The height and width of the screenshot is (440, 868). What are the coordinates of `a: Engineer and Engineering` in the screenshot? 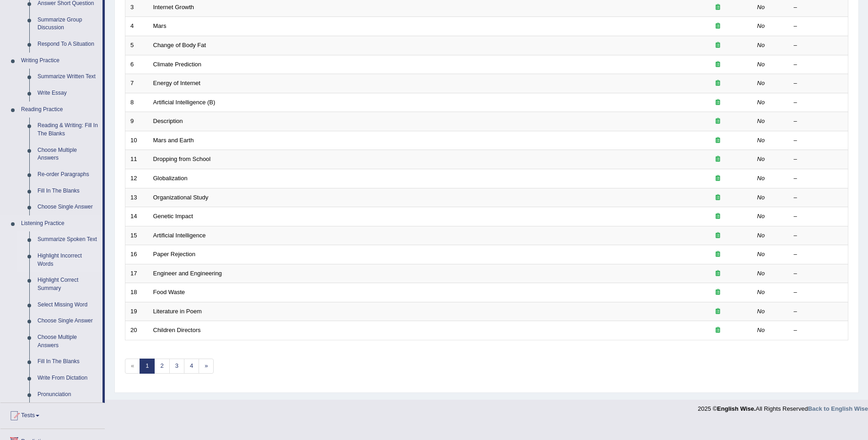 It's located at (188, 273).